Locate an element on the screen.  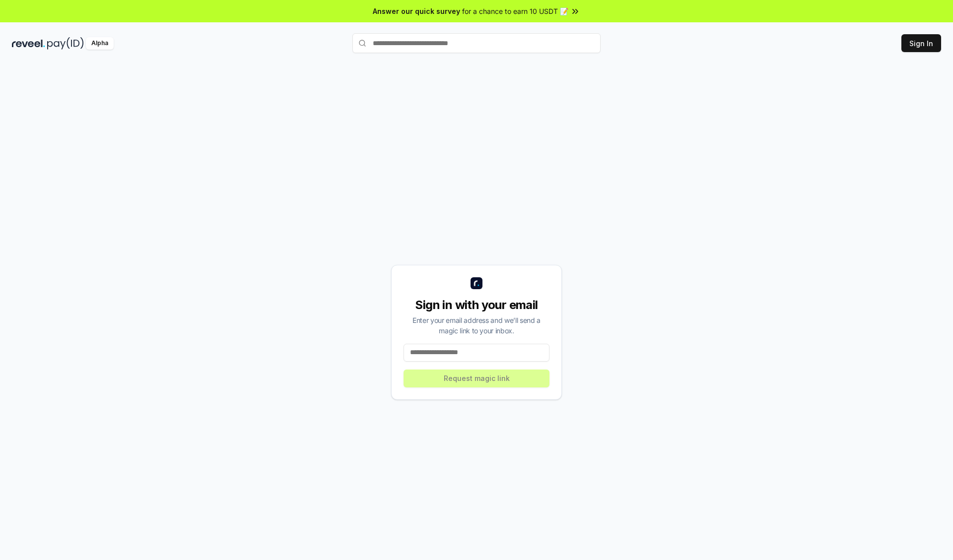
div: Enter your email address and we’ll send a magic link to your inbox. is located at coordinates (476, 325).